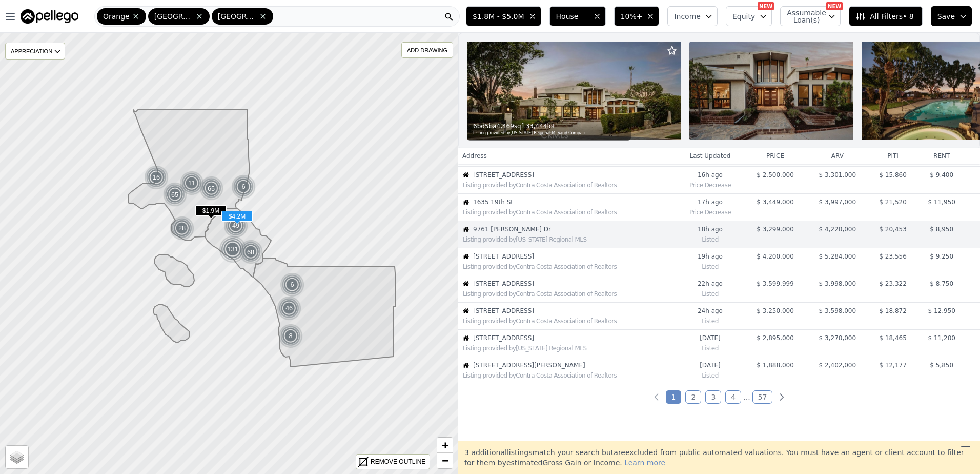 This screenshot has width=980, height=474. What do you see at coordinates (941, 155) in the screenshot?
I see `th: rent` at bounding box center [941, 155].